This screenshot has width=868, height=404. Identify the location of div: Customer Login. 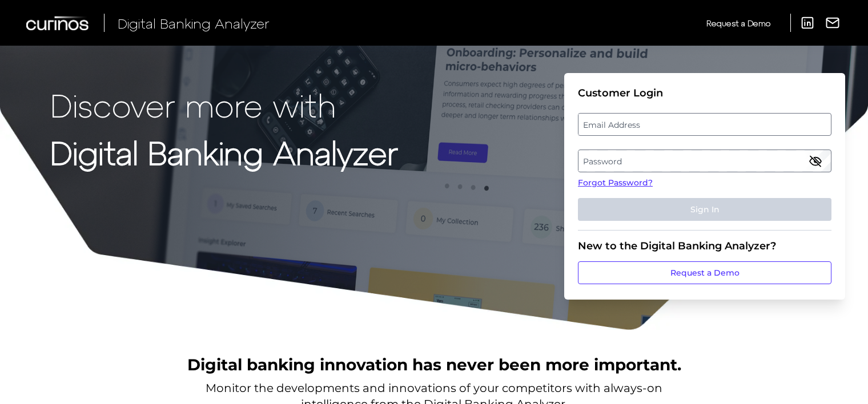
(705, 93).